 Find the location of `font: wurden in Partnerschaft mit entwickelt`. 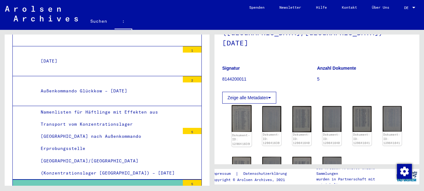

font: wurden in Partnerschaft mit entwickelt is located at coordinates (346, 181).